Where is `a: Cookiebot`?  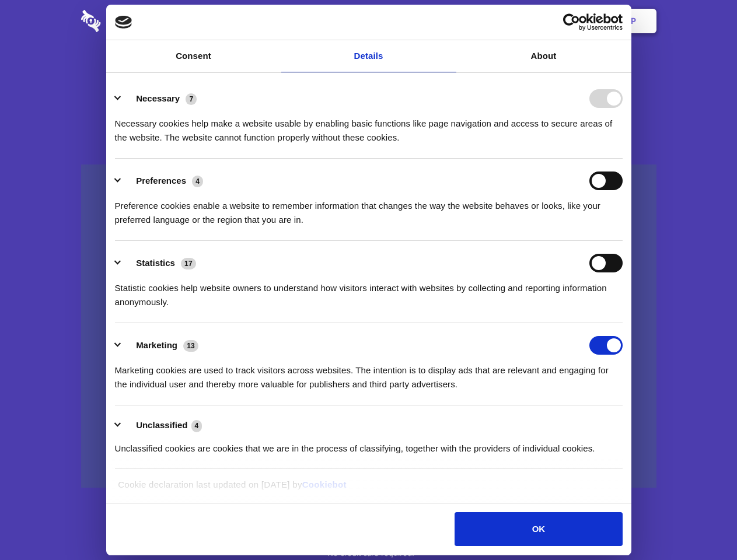
a: Cookiebot is located at coordinates (324, 484).